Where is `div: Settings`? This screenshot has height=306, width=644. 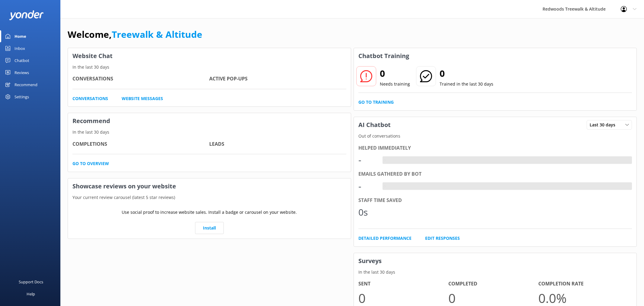 div: Settings is located at coordinates (22, 97).